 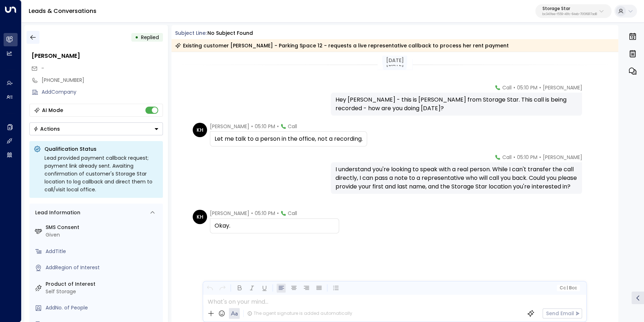 What do you see at coordinates (274, 226) in the screenshot?
I see `div: Okay.` at bounding box center [274, 226].